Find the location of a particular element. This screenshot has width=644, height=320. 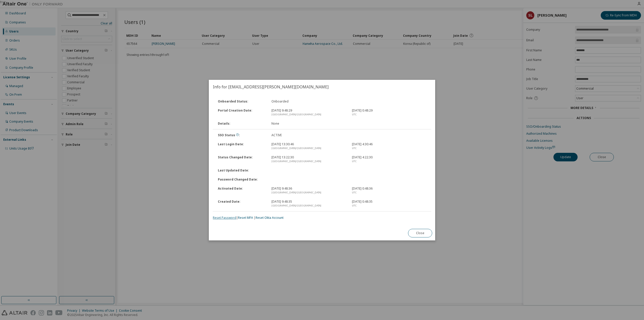

div: Last Updated Date : is located at coordinates (241, 170).